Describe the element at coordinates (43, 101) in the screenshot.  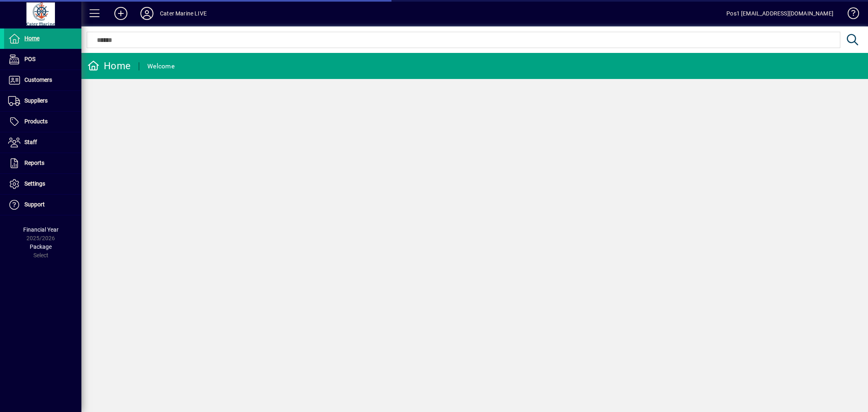
I see `a: Suppliers` at that location.